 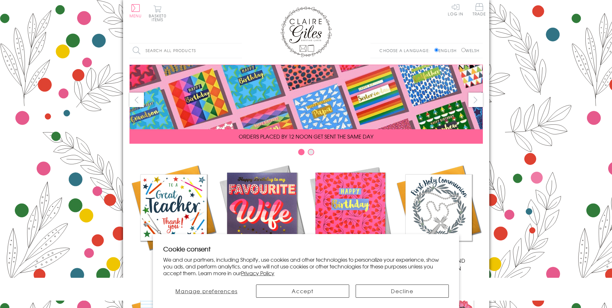 I want to click on button: Carousel Page 2, so click(x=311, y=152).